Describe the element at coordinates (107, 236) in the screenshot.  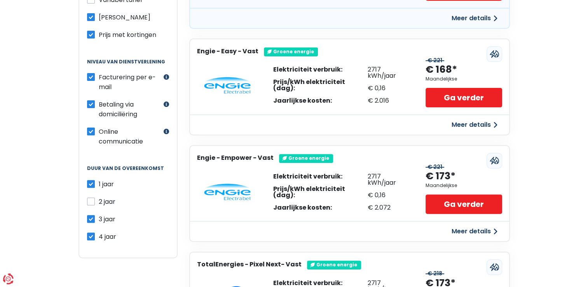
I see `span: 4 jaar` at that location.